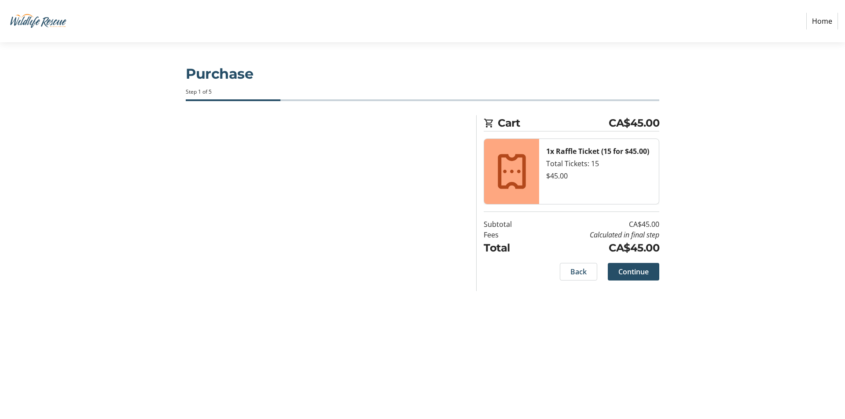 This screenshot has width=845, height=419. What do you see at coordinates (509, 235) in the screenshot?
I see `td: Fees` at bounding box center [509, 235].